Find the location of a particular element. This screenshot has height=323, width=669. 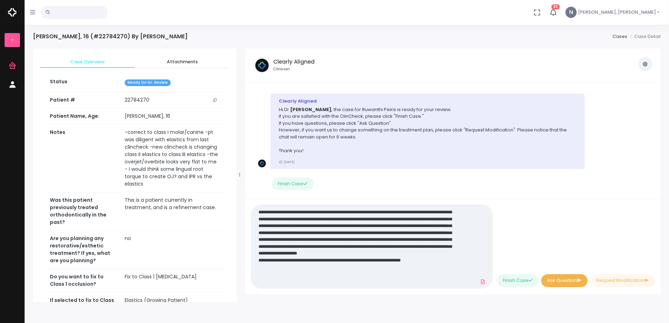

h5: Clearly Aligned is located at coordinates (294, 62).